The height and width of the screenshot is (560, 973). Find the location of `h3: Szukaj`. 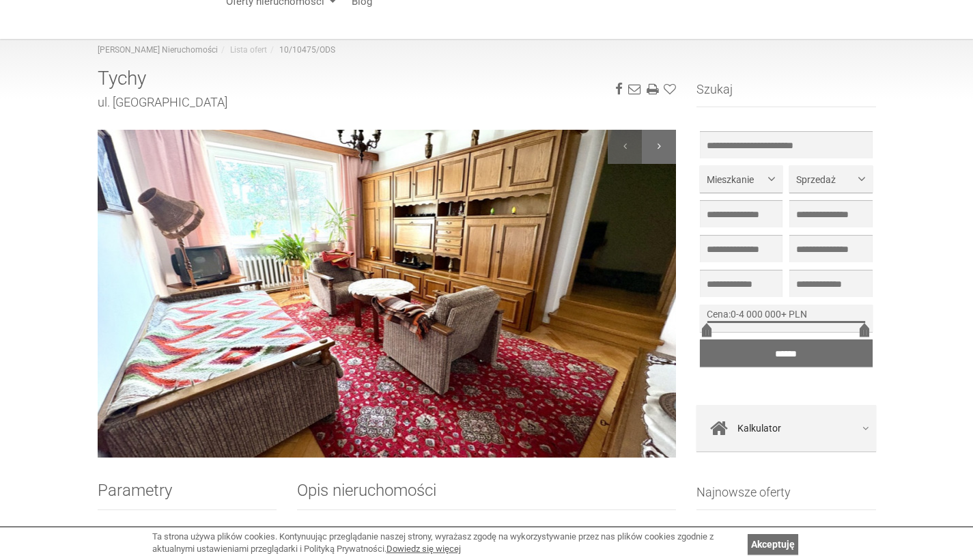

h3: Szukaj is located at coordinates (786, 95).